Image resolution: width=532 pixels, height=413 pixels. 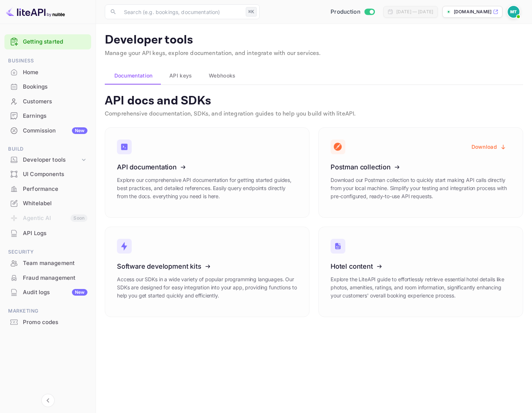 What do you see at coordinates (48, 149) in the screenshot?
I see `span: Build` at bounding box center [48, 149].